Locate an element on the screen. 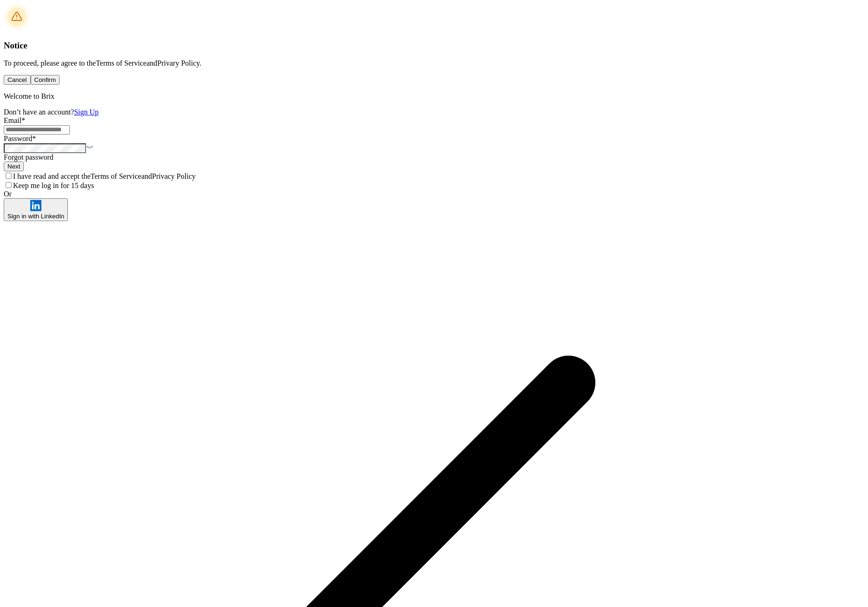 This screenshot has height=607, width=868. button: Sign in with LinkedIn is located at coordinates (36, 210).